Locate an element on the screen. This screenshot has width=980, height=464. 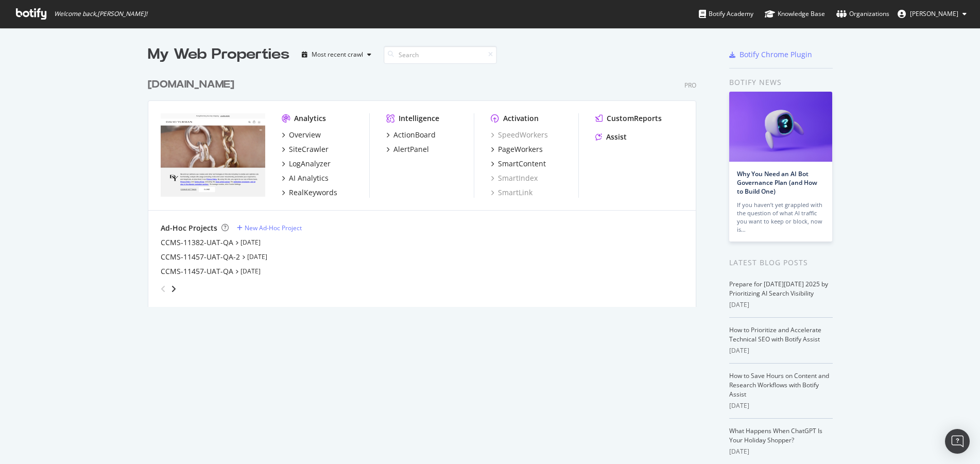
a: AlertPanel is located at coordinates (408, 150).